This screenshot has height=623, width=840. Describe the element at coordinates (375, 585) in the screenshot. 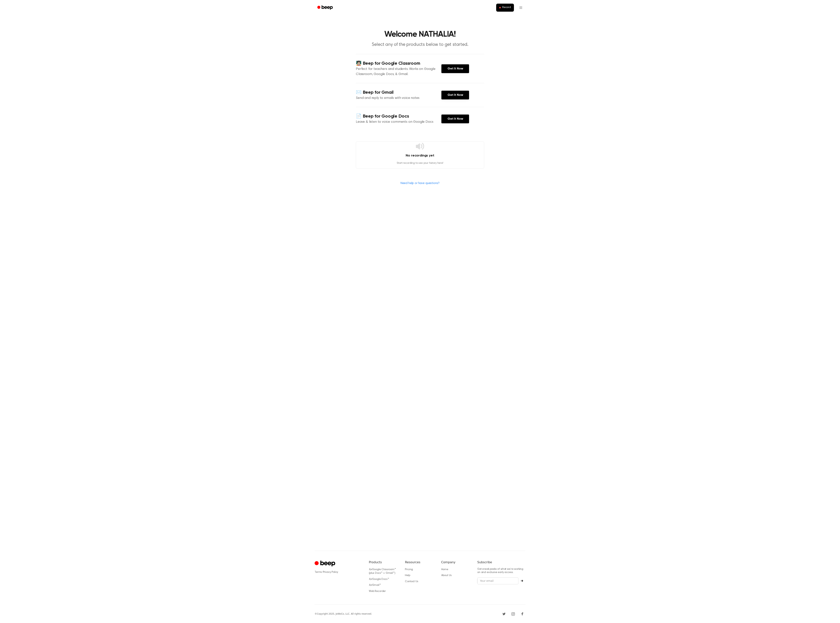

I see `a: forGmail™` at that location.